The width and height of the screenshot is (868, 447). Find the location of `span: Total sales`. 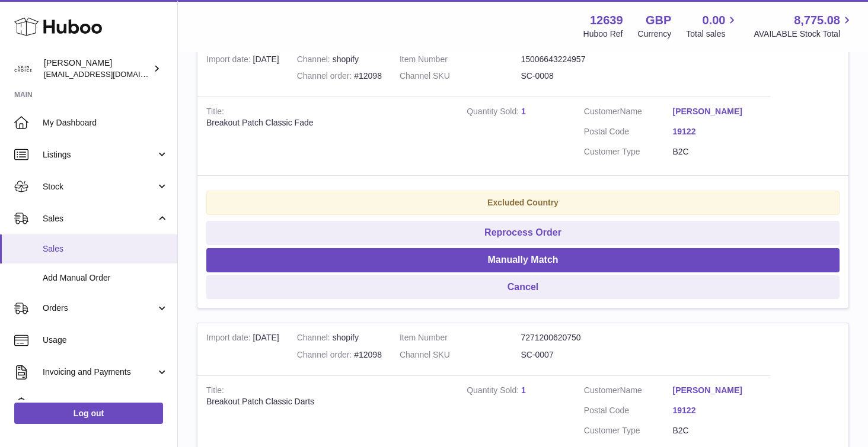

span: Total sales is located at coordinates (712, 34).